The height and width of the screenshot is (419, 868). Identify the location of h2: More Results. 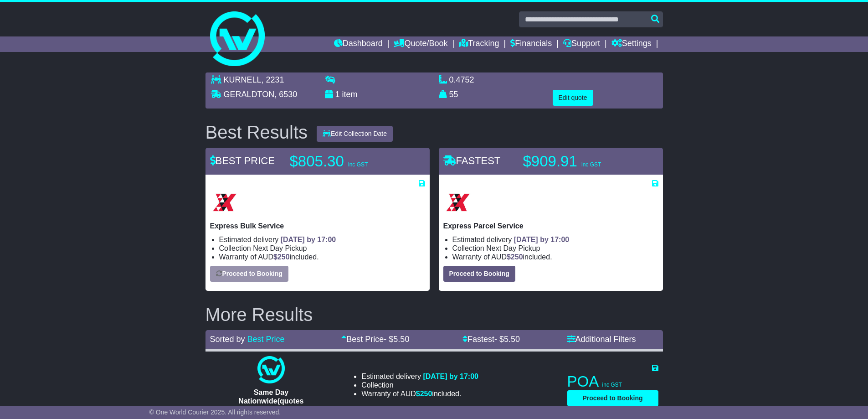
(434, 314).